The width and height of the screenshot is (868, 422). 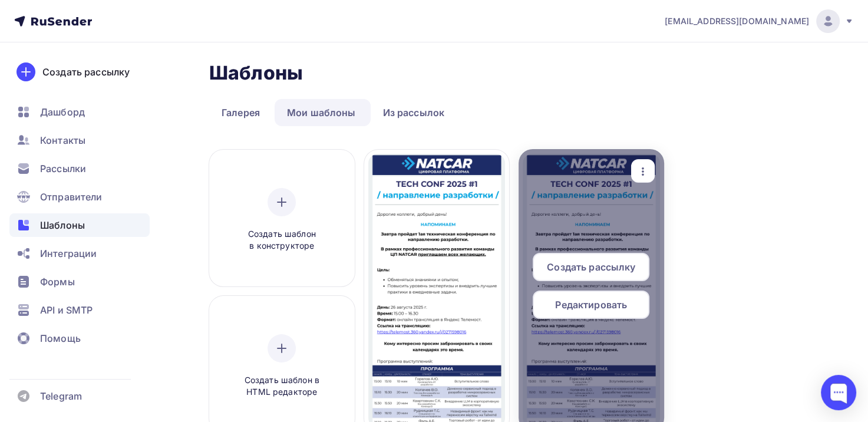 I want to click on span: Редактировать, so click(x=591, y=305).